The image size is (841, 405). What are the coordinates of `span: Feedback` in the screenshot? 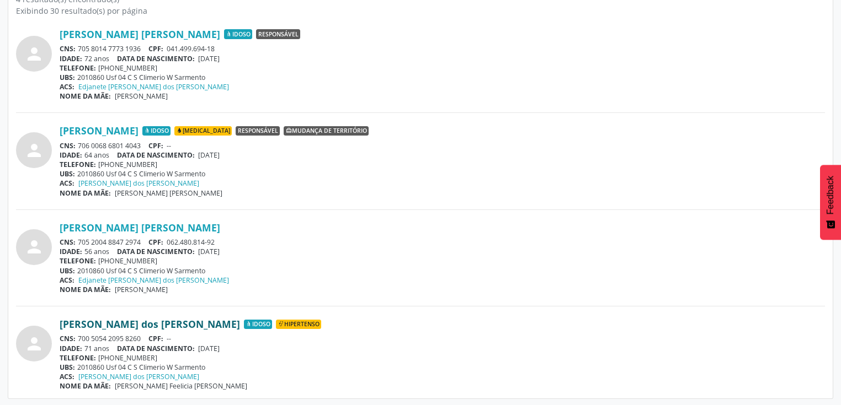 It's located at (830, 195).